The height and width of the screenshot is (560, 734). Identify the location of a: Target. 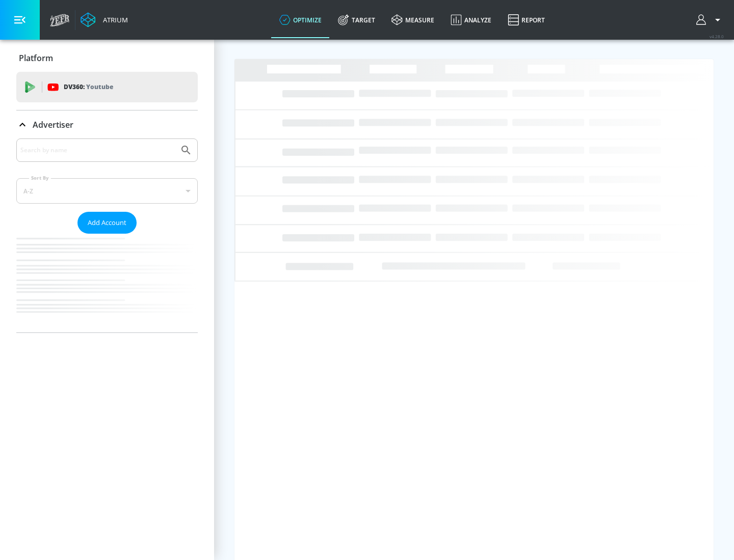
(356, 20).